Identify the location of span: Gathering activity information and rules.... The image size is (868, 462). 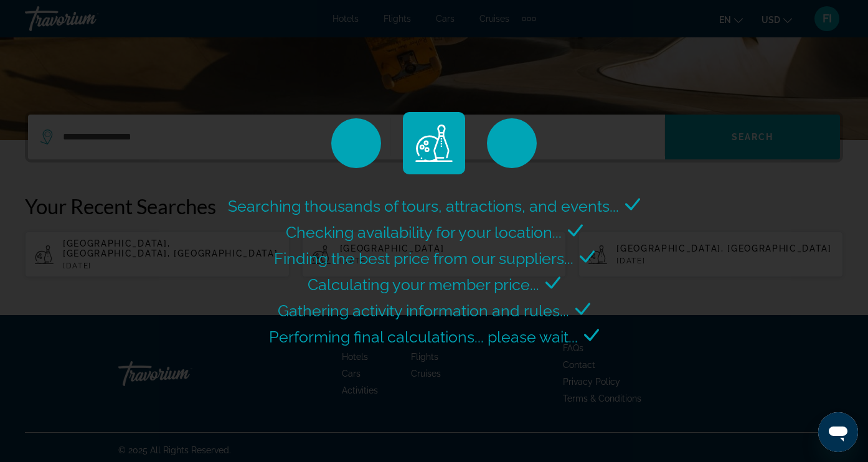
(423, 311).